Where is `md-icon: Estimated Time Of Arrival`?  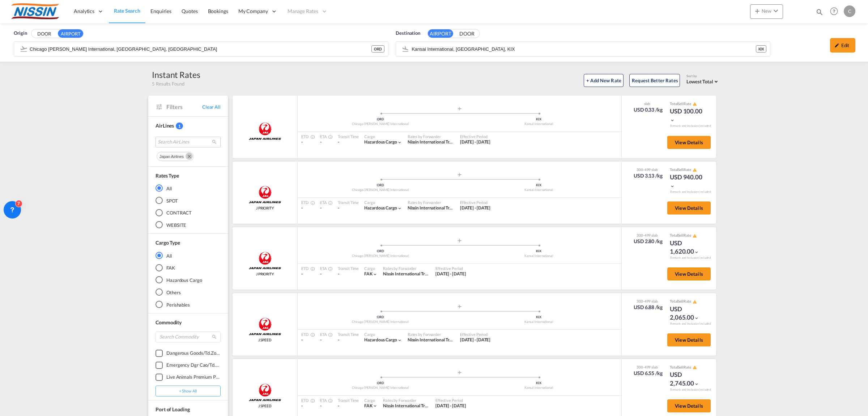
md-icon: Estimated Time Of Arrival is located at coordinates (328, 137).